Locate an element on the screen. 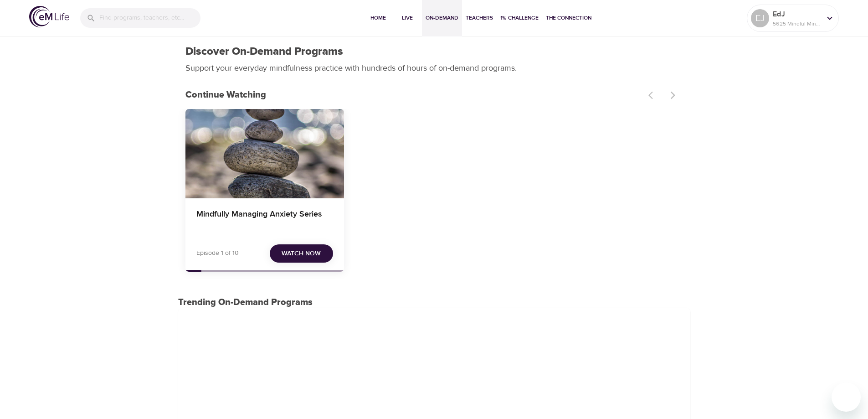  div: EJ is located at coordinates (760, 18).